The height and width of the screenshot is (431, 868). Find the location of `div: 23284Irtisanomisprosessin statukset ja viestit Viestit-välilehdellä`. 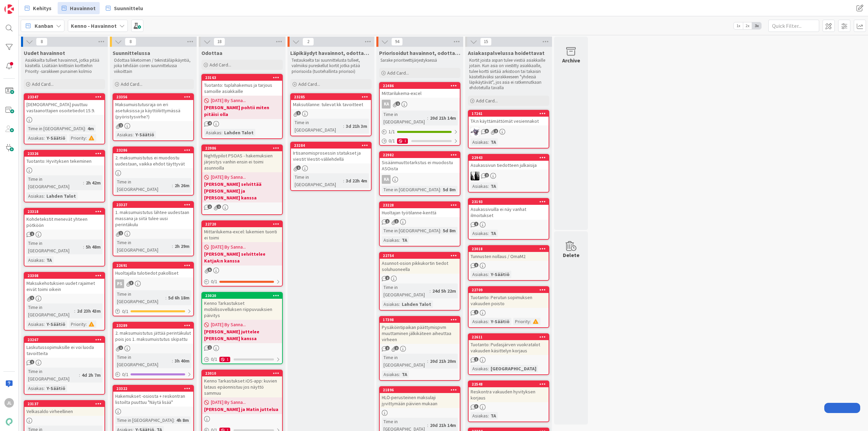

div: 23284Irtisanomisprosessin statukset ja viestit Viestit-välilehdellä is located at coordinates (331, 153).